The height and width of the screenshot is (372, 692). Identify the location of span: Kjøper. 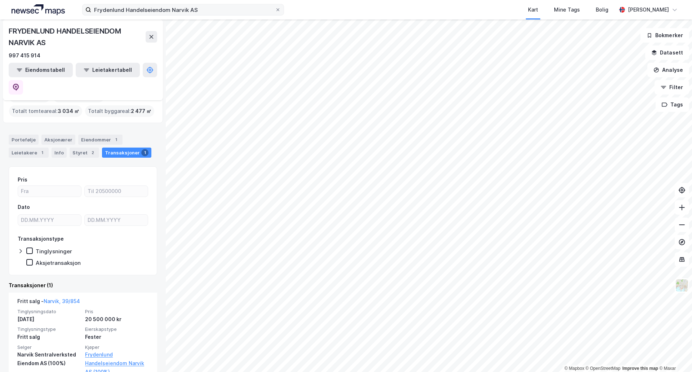
(117, 347).